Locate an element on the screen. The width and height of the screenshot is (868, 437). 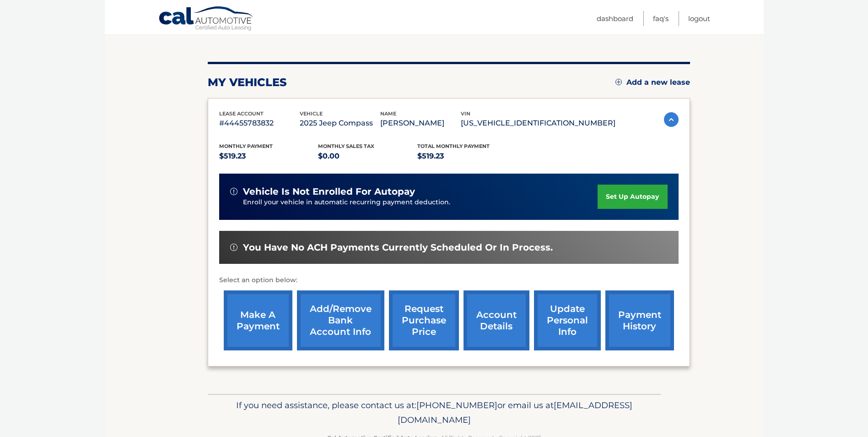
a: request purchase price is located at coordinates (424, 320).